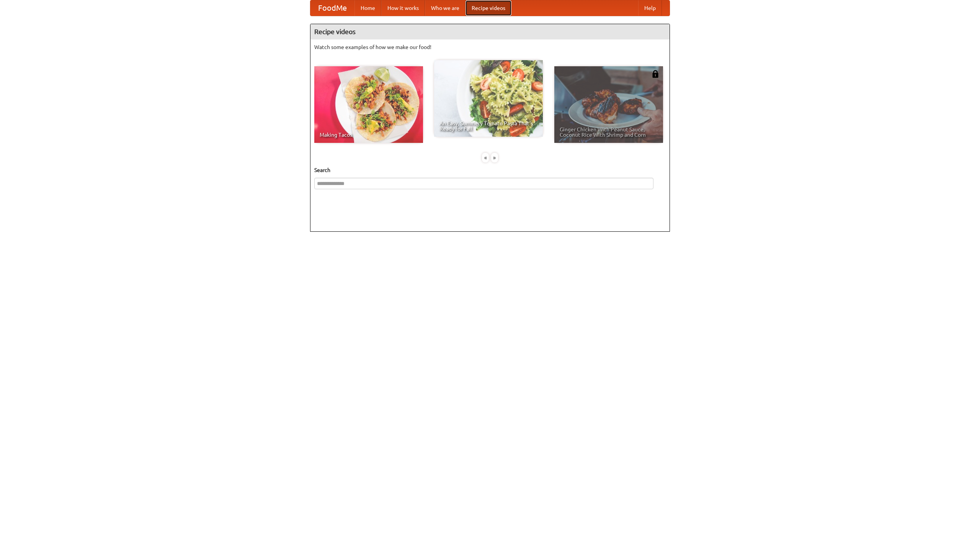 The height and width of the screenshot is (542, 980). Describe the element at coordinates (490, 32) in the screenshot. I see `h4: Recipe videos` at that location.